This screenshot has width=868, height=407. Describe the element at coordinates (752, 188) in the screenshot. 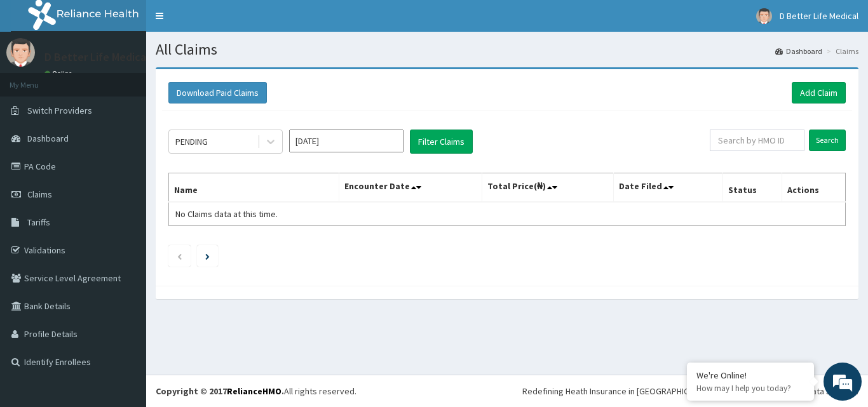

I see `th: Status` at that location.